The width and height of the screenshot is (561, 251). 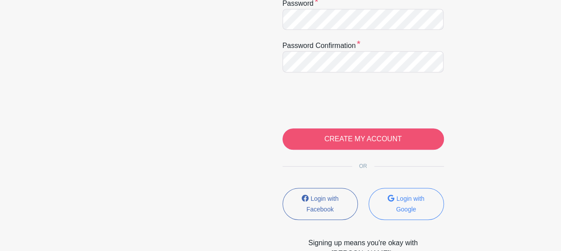 What do you see at coordinates (323, 204) in the screenshot?
I see `small: Login with Facebook` at bounding box center [323, 204].